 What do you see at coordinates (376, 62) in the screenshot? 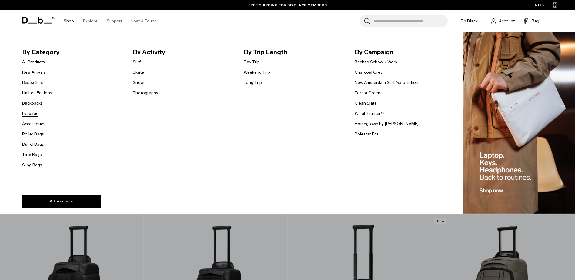
I see `a: Back to School / Work` at bounding box center [376, 62].